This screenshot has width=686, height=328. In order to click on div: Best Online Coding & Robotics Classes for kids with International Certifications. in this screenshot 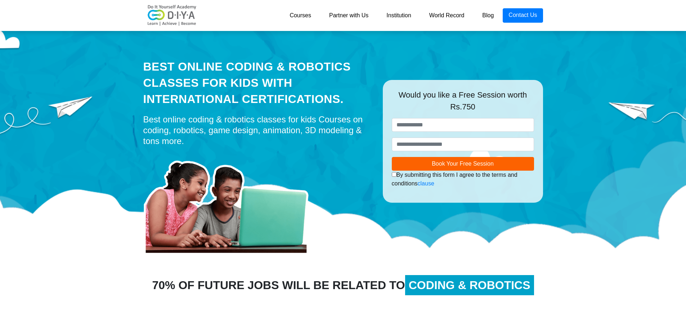, I will do `click(257, 83)`.